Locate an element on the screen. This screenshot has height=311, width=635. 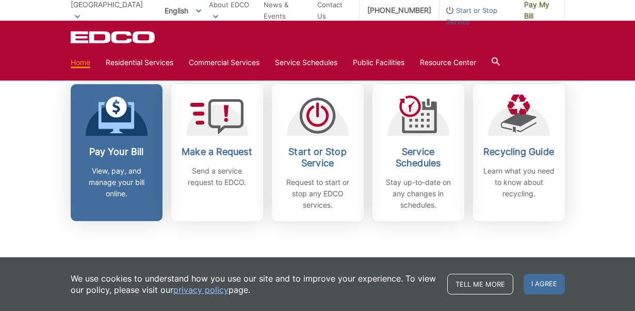
a: Resource Center is located at coordinates (448, 62).